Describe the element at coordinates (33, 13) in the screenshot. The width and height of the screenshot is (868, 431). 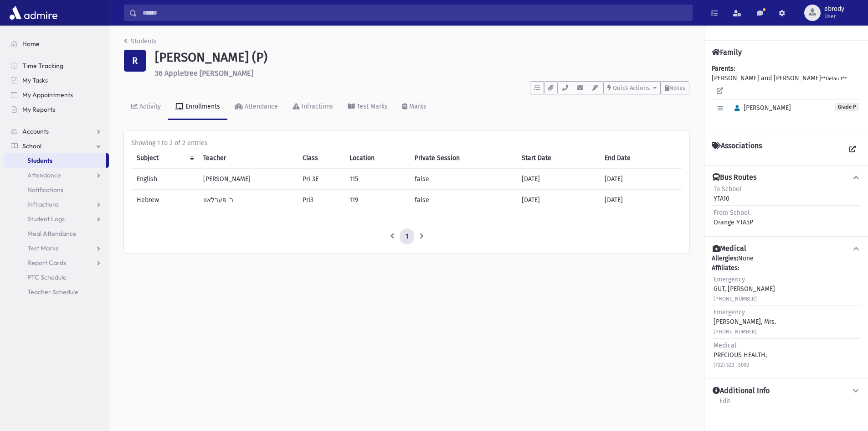
I see `img: AdmirePro` at that location.